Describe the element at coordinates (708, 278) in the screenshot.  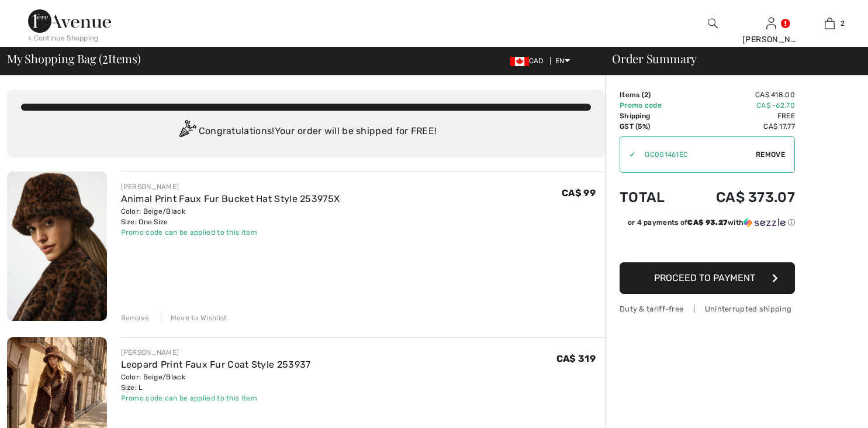
I see `button: Proceed to Payment` at that location.